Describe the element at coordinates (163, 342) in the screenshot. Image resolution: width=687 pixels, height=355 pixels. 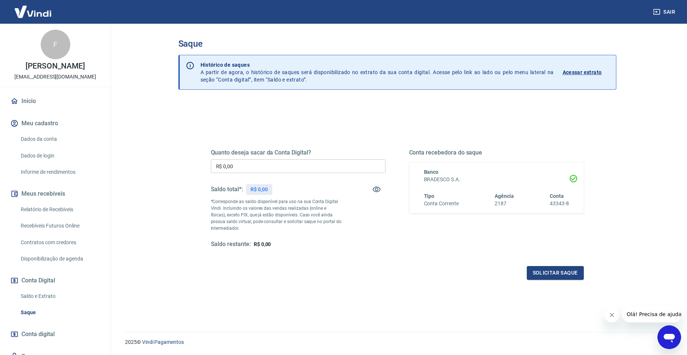
I see `a: Vindi Pagamentos` at that location.